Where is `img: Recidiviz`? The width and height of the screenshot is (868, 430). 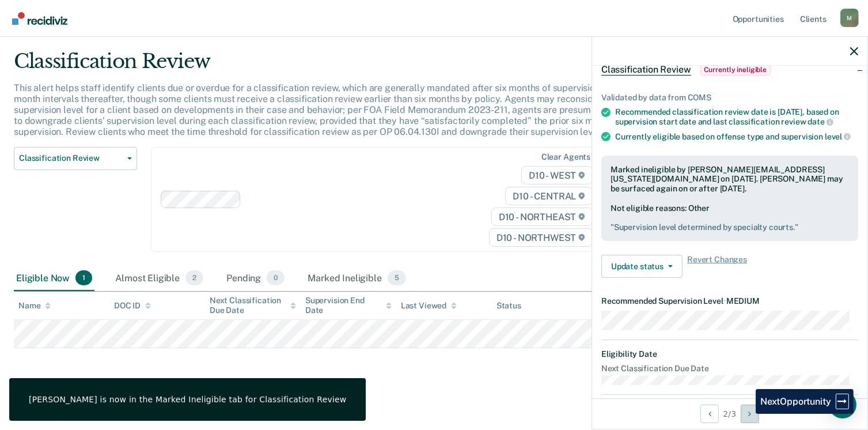 img: Recidiviz is located at coordinates (40, 18).